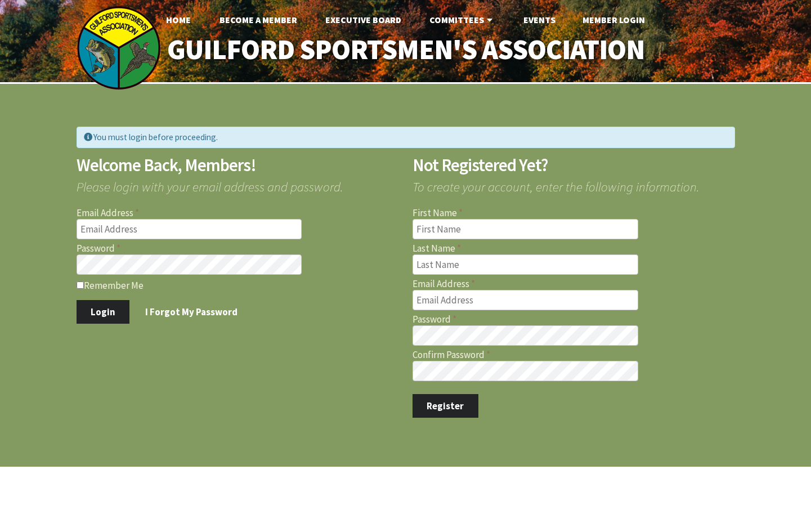 The width and height of the screenshot is (811, 532). What do you see at coordinates (238, 165) in the screenshot?
I see `h2: Welcome Back, Members!` at bounding box center [238, 165].